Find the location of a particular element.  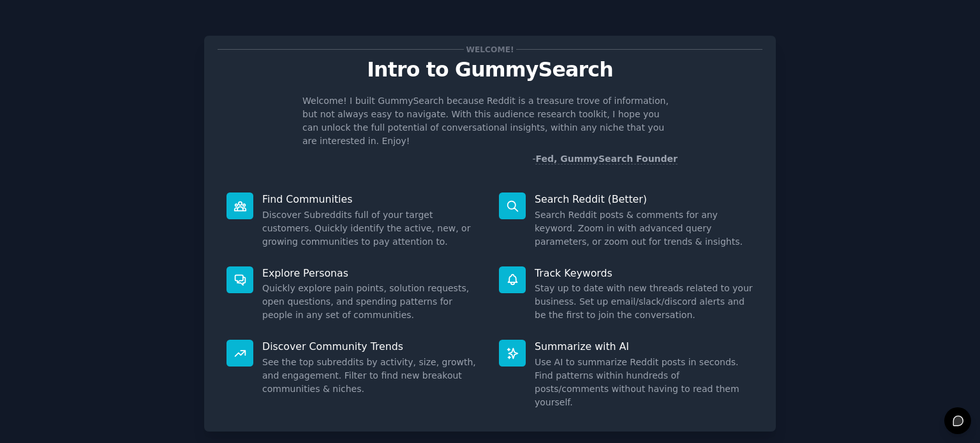

dd: See the top subreddits by activity, size, growth, and engagement. Filter to find new breakout com... is located at coordinates (371, 375).